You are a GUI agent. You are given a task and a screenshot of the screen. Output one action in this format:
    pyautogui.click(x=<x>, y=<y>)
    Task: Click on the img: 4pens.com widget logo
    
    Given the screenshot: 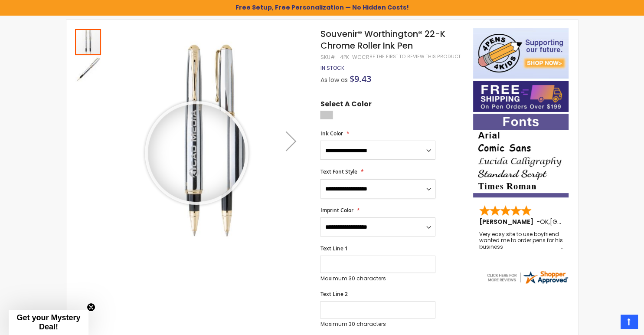 What is the action you would take?
    pyautogui.click(x=527, y=278)
    